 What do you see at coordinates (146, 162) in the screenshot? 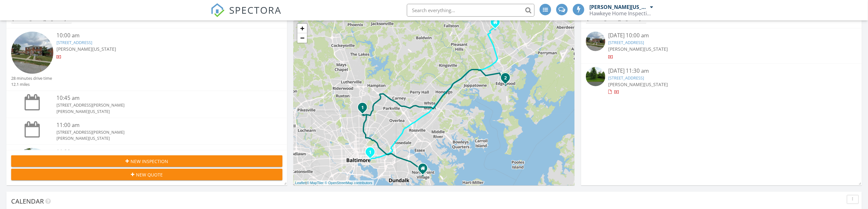
I see `button: New Inspection` at bounding box center [146, 162].